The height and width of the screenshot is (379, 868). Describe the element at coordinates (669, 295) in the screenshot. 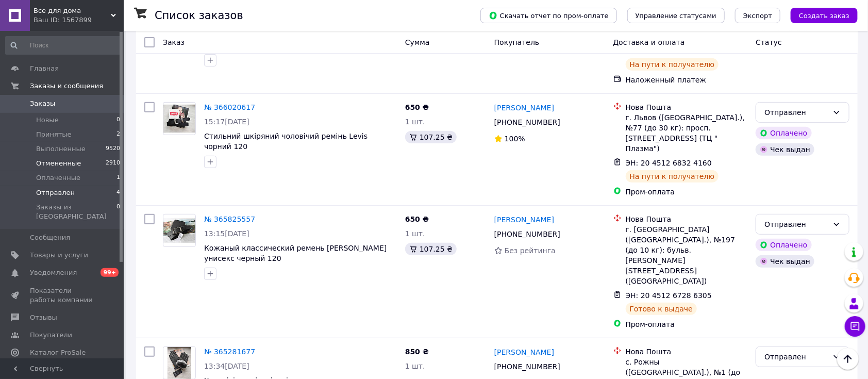

I see `span: ЭН: 20 4512 6728 6305` at that location.